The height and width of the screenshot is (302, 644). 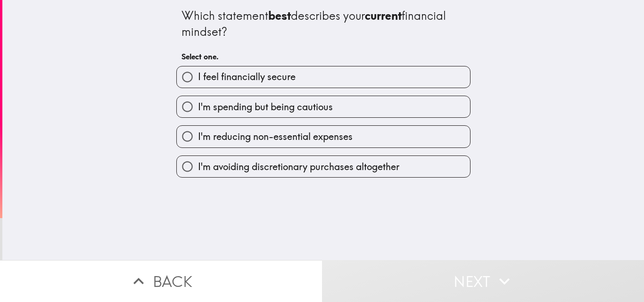 I want to click on b: best, so click(x=279, y=16).